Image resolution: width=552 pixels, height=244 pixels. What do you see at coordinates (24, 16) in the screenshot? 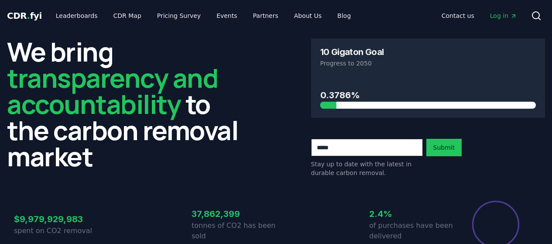
I see `a: CDR.fyi` at bounding box center [24, 16].